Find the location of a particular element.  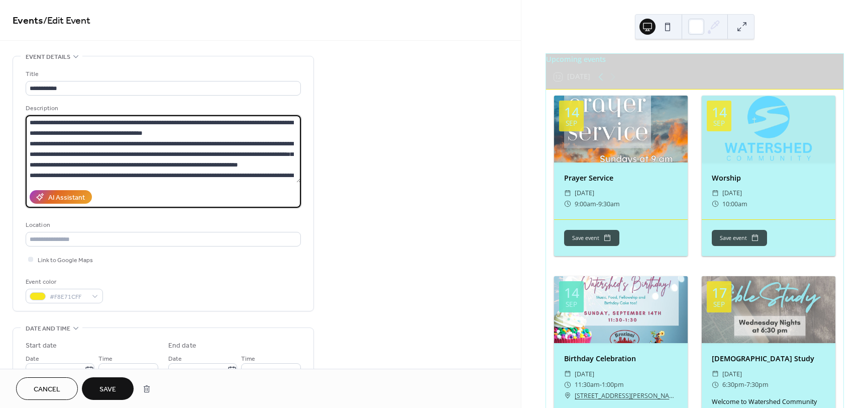

a: Events is located at coordinates (28, 20).